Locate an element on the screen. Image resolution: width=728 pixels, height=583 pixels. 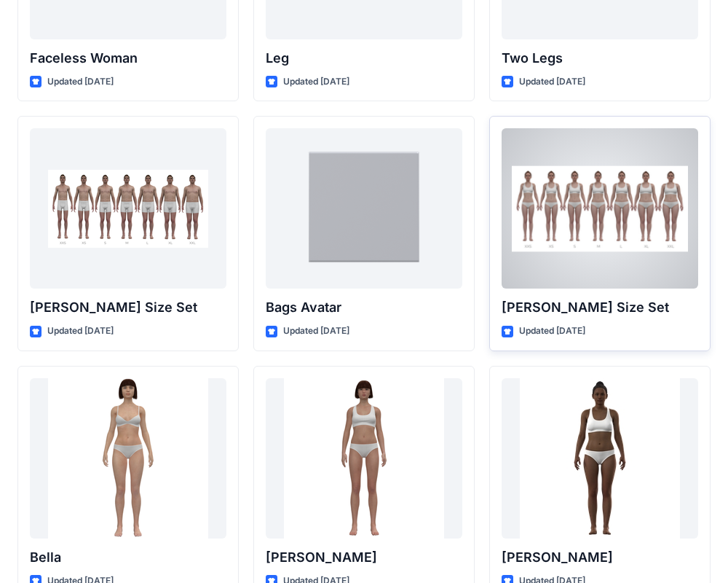
a: Bags Avatar is located at coordinates (364, 209).